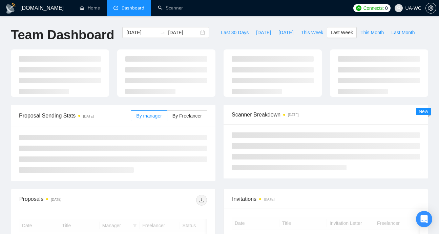  What do you see at coordinates (75, 115) in the screenshot?
I see `span: Proposal Sending Stats` at bounding box center [75, 115].